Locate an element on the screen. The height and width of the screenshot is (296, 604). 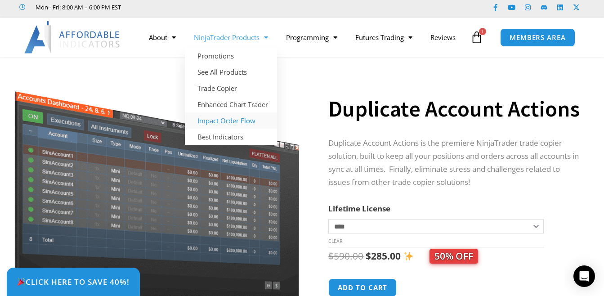
a: Reviews is located at coordinates (443, 37).